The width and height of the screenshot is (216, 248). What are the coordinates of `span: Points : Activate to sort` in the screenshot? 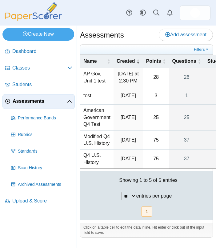 It's located at (164, 61).